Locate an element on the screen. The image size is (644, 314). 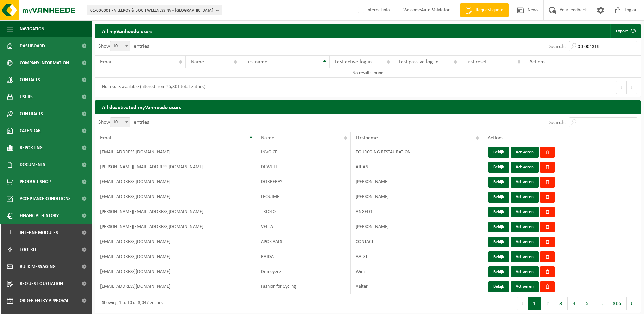
span: Contracts is located at coordinates (31, 114).